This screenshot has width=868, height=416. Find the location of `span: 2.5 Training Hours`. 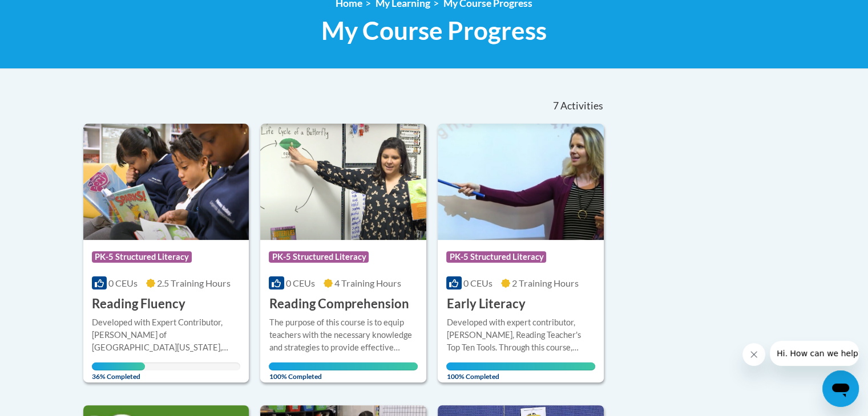

span: 2.5 Training Hours is located at coordinates (193, 283).